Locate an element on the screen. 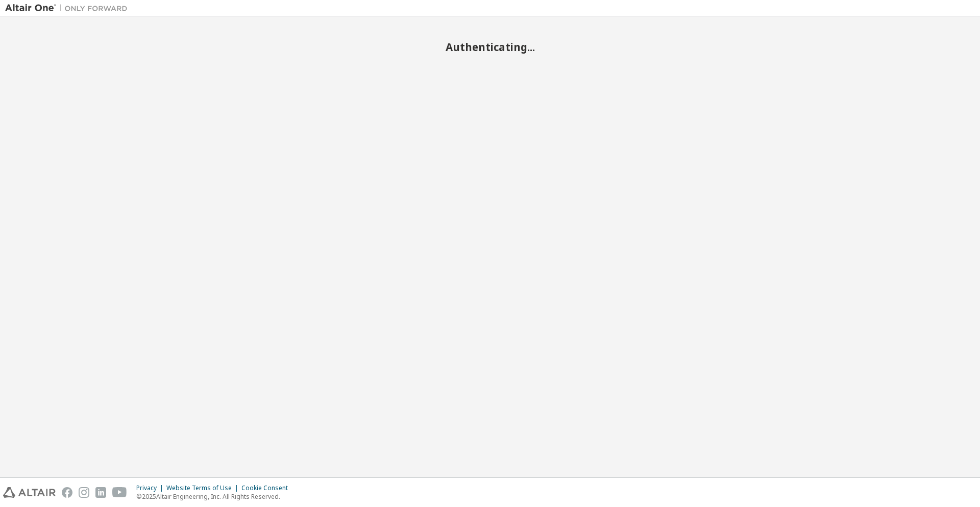  img: linkedin.svg is located at coordinates (100, 492).